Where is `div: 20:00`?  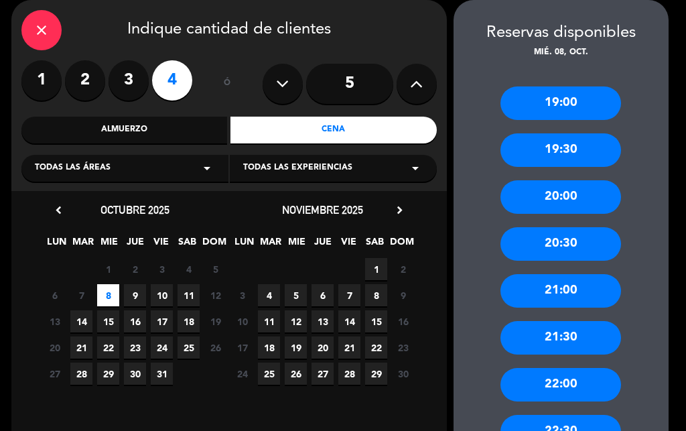 div: 20:00 is located at coordinates (561, 197).